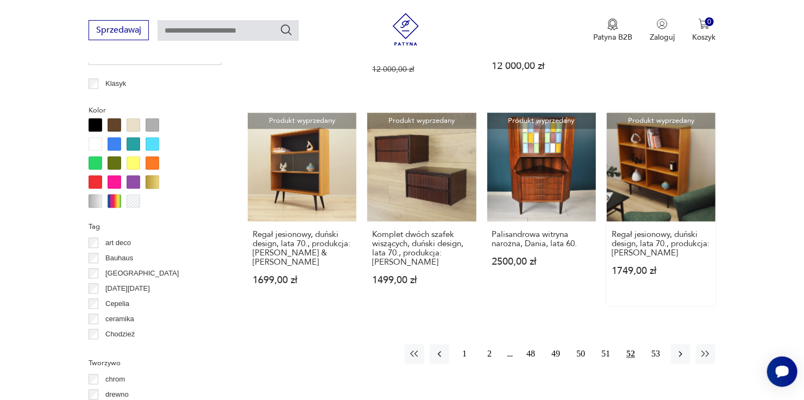 This screenshot has width=804, height=400. Describe the element at coordinates (662, 37) in the screenshot. I see `p: Zaloguj` at that location.